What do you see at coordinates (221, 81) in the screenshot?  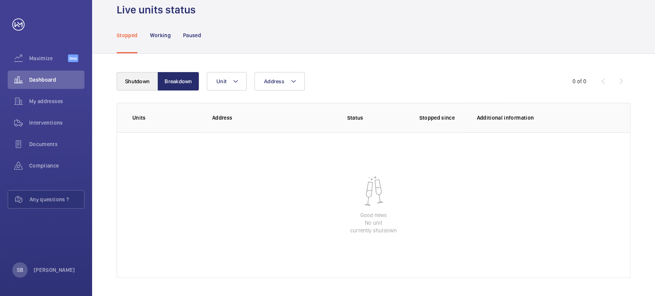 I see `span: Unit` at bounding box center [221, 81].